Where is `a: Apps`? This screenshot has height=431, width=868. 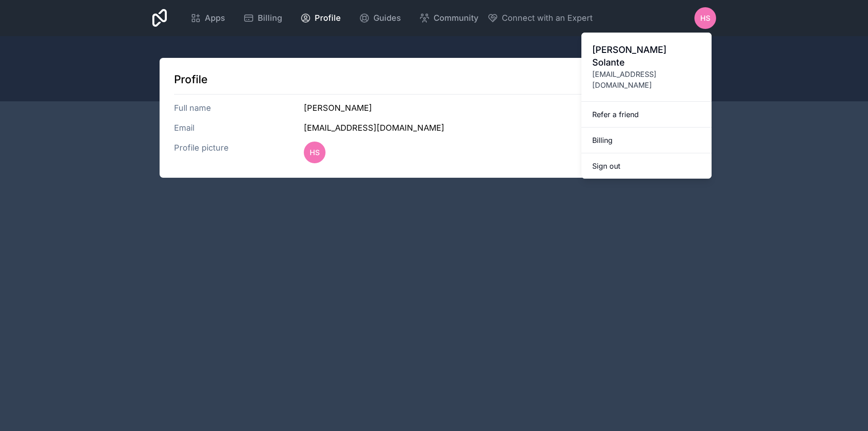 a: Apps is located at coordinates (207, 18).